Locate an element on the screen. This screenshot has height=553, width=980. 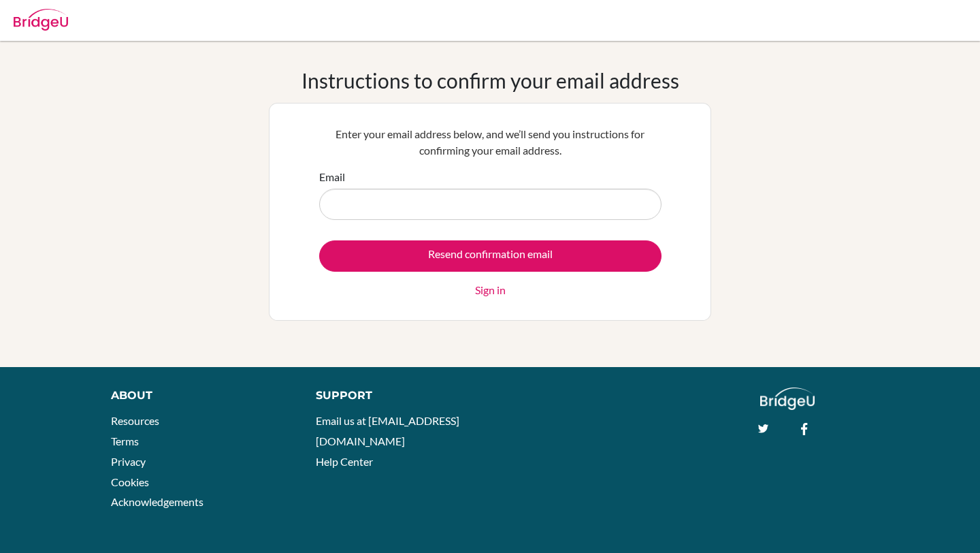
h1: Instructions to confirm your email address is located at coordinates (490, 80).